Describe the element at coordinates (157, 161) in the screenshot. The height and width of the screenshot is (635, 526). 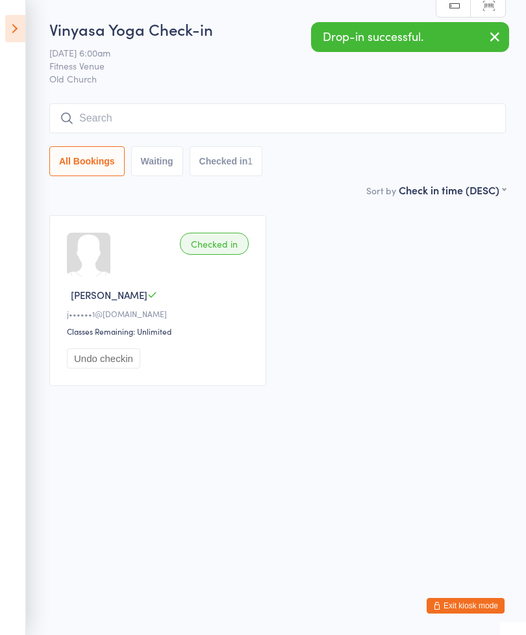
I see `button: Waiting` at that location.